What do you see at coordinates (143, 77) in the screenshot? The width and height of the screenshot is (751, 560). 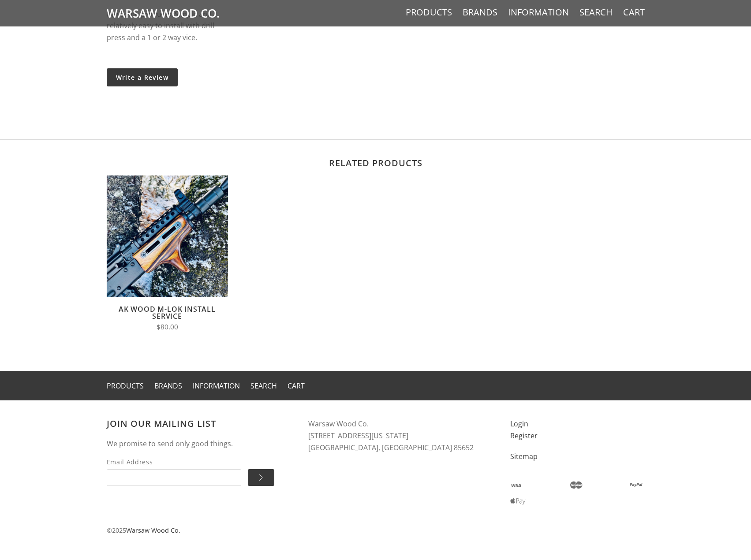 I see `a: Write a Review` at bounding box center [143, 77].